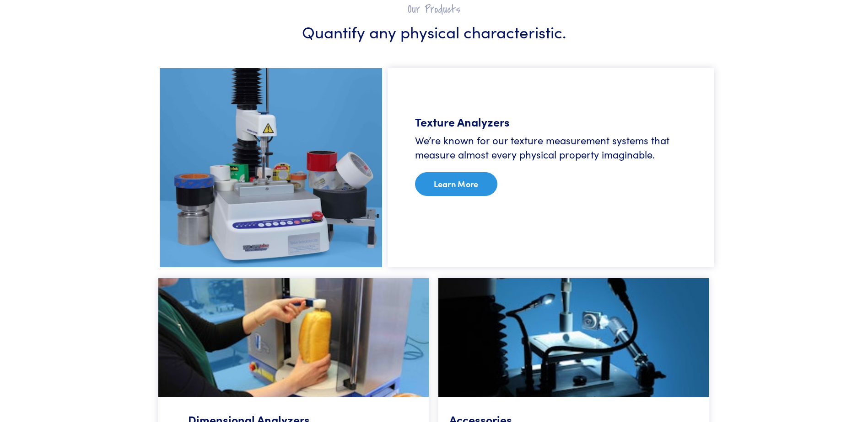 This screenshot has height=422, width=868. What do you see at coordinates (551, 147) in the screenshot?
I see `h6: We’re known for our texture measurement systems that measure almost every physical property imagi...` at bounding box center [551, 147].